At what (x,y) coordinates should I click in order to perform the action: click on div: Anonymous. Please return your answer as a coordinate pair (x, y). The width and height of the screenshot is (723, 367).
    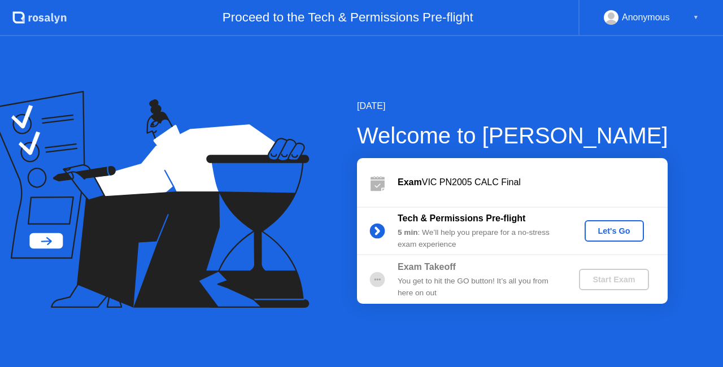
    Looking at the image, I should click on (646, 18).